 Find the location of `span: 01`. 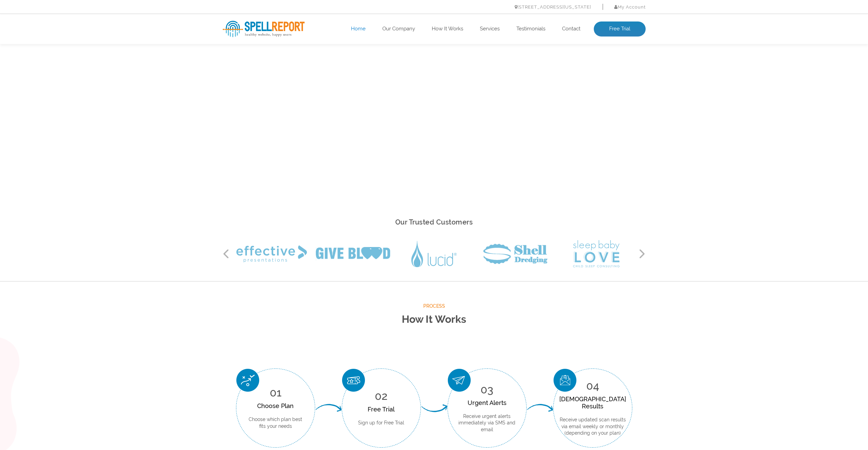

span: 01 is located at coordinates (276, 392).